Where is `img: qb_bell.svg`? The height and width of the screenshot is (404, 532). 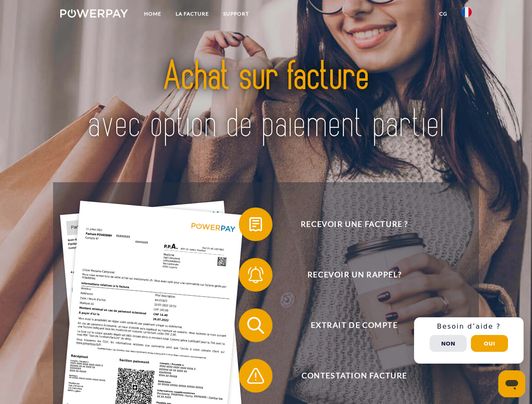 img: qb_bell.svg is located at coordinates (256, 275).